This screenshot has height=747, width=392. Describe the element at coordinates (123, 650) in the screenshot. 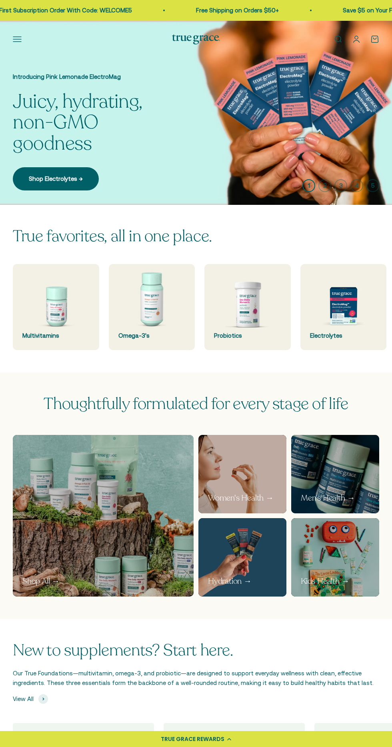

I see `split-lines: New to supplements? Start here.` at that location.